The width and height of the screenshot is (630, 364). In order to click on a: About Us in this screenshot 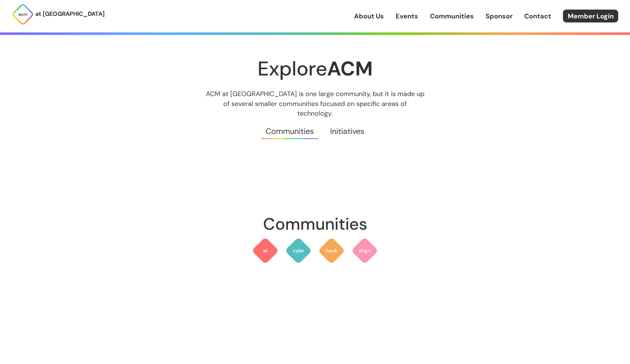, I will do `click(369, 16)`.